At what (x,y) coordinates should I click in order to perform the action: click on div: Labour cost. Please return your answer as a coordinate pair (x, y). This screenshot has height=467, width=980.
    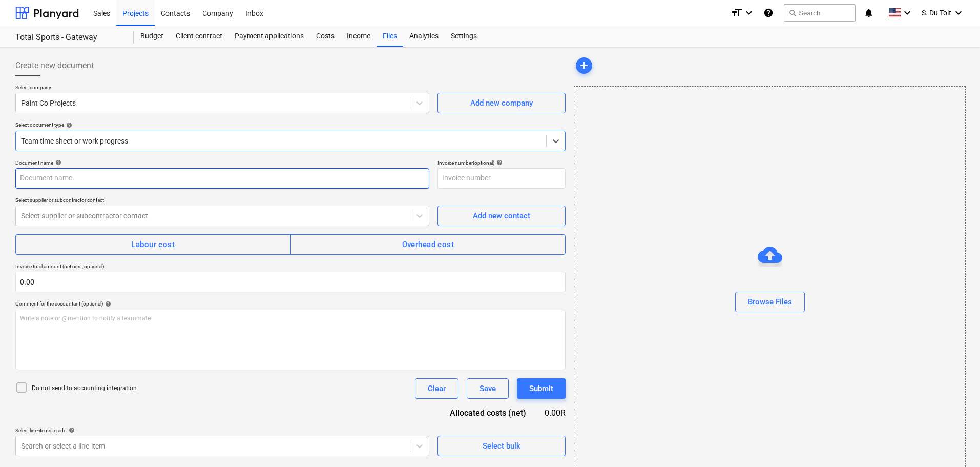
    Looking at the image, I should click on (153, 245).